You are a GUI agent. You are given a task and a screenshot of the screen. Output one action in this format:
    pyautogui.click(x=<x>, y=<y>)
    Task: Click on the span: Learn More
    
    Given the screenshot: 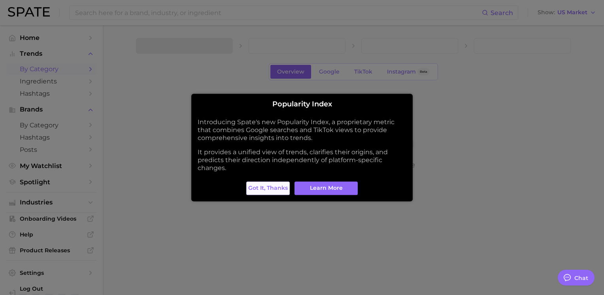 What is the action you would take?
    pyautogui.click(x=326, y=188)
    